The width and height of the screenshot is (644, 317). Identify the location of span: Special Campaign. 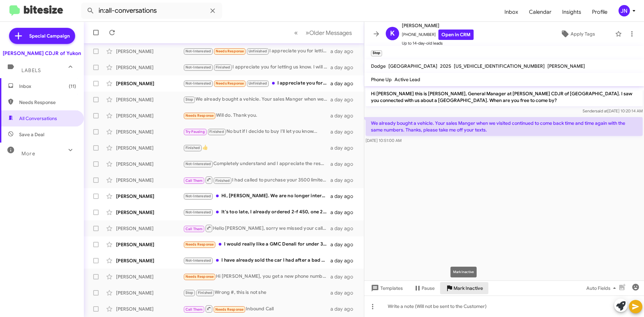
(49, 36).